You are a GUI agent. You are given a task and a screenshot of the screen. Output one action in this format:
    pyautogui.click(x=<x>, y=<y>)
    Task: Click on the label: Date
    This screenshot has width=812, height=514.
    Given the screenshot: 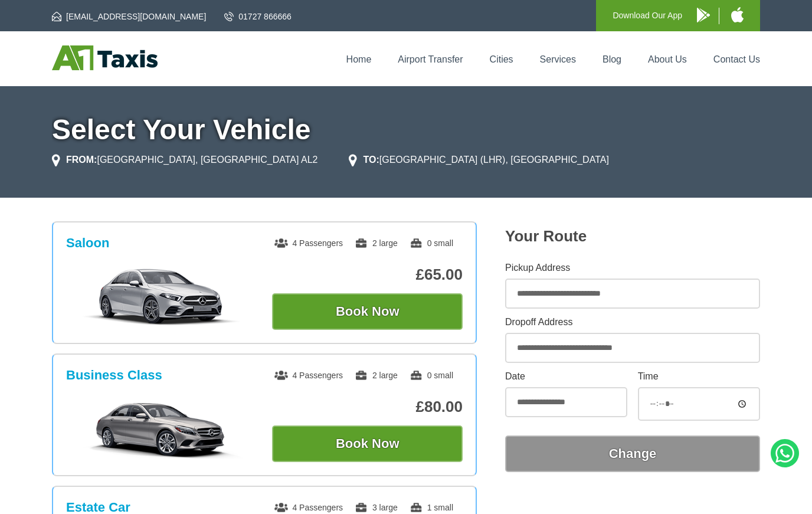 What is the action you would take?
    pyautogui.click(x=566, y=376)
    